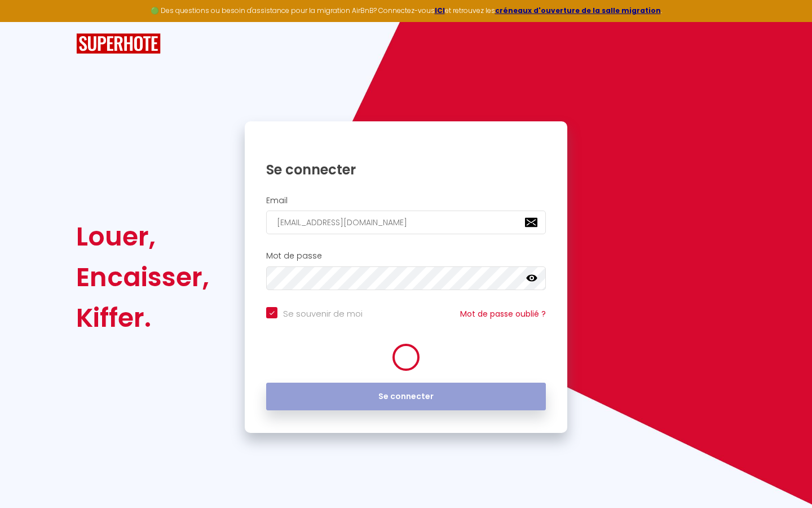 The image size is (812, 508). I want to click on h1: Se connecter, so click(406, 170).